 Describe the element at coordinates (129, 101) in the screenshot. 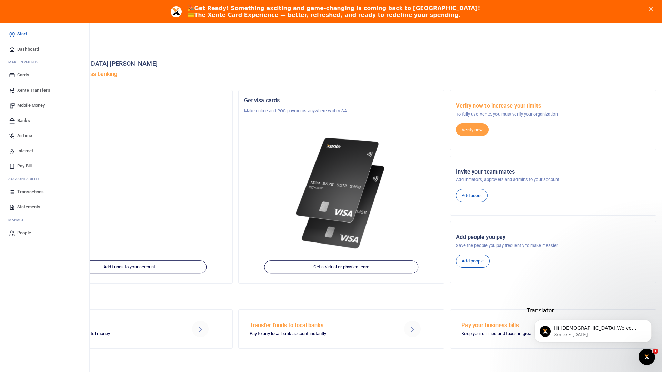

I see `h5: Organization` at that location.